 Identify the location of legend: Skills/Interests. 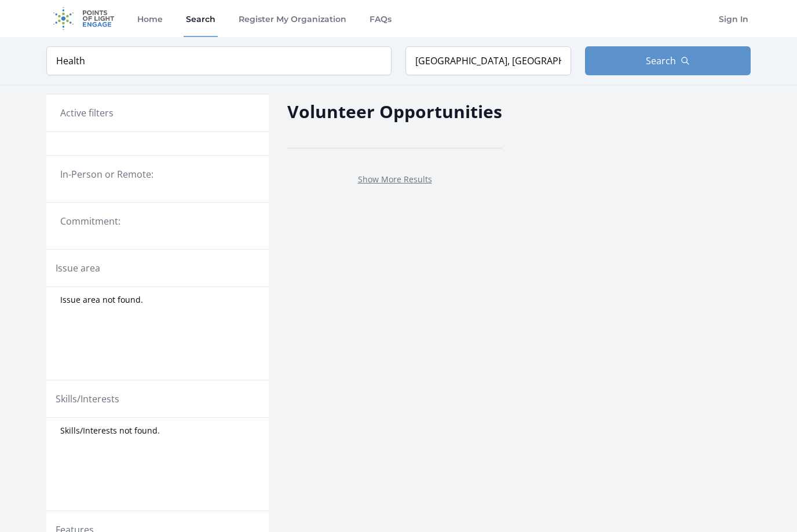
(87, 399).